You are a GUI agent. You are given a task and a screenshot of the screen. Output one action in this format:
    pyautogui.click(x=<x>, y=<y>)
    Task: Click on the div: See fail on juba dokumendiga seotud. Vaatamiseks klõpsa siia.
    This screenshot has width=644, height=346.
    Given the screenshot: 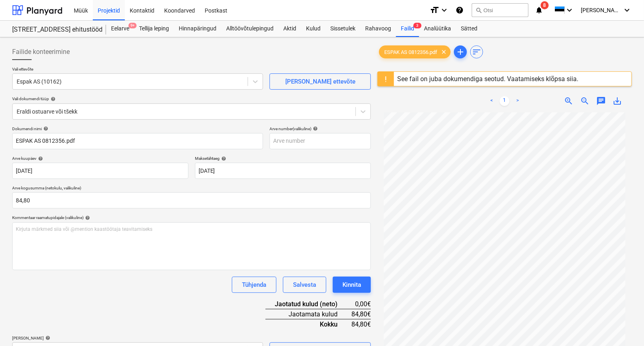 What is the action you would take?
    pyautogui.click(x=488, y=79)
    